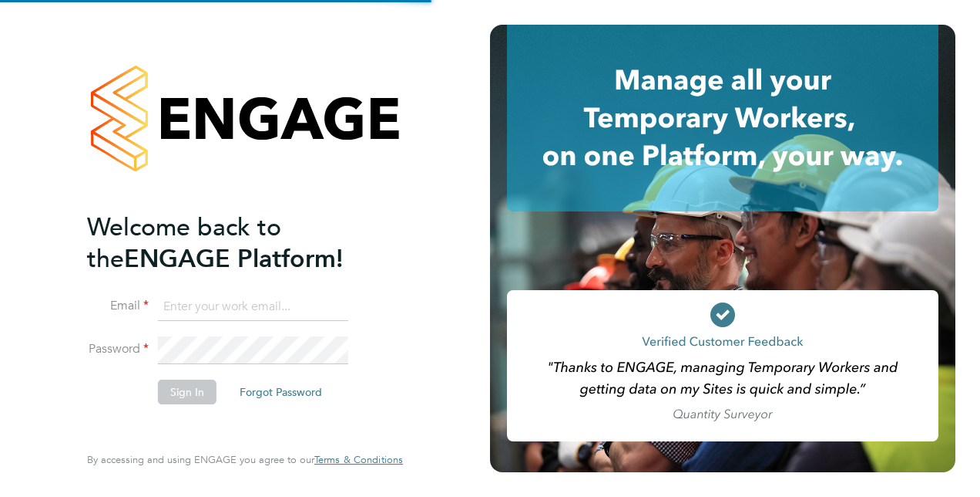 The image size is (980, 497). I want to click on button: Sign In, so click(187, 392).